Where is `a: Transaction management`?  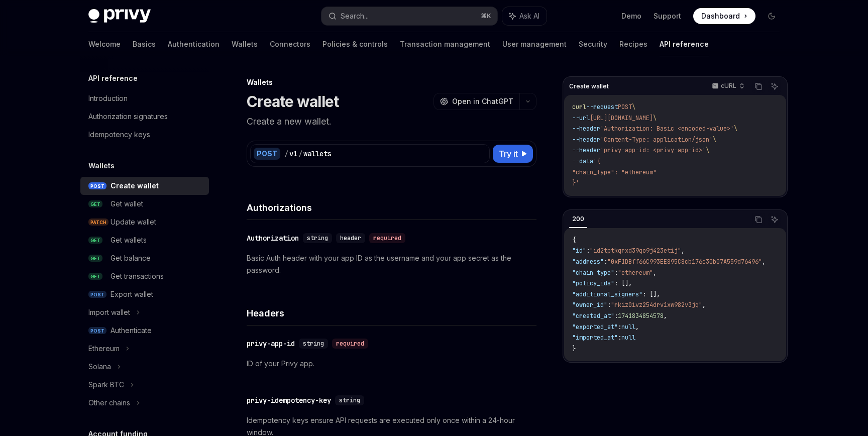 a: Transaction management is located at coordinates (445, 44).